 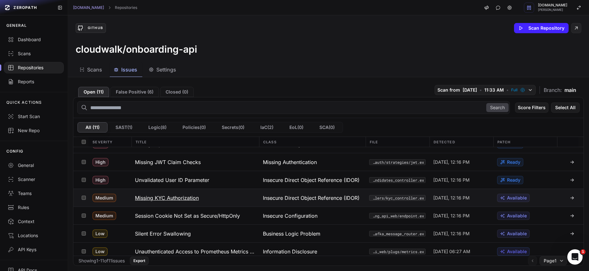 I want to click on div: Reports, so click(x=34, y=82).